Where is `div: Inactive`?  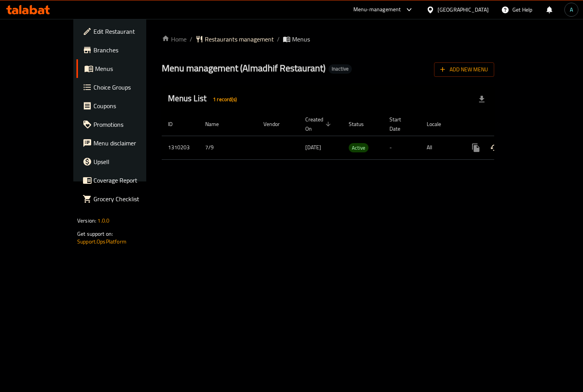
div: Inactive is located at coordinates (340, 69).